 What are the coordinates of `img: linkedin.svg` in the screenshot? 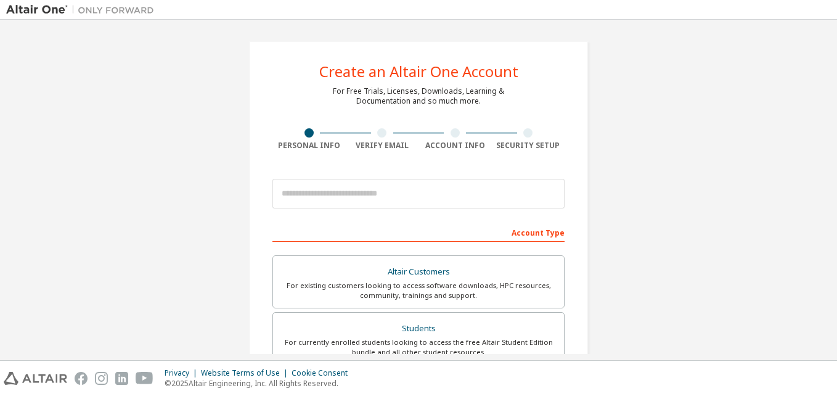 It's located at (121, 378).